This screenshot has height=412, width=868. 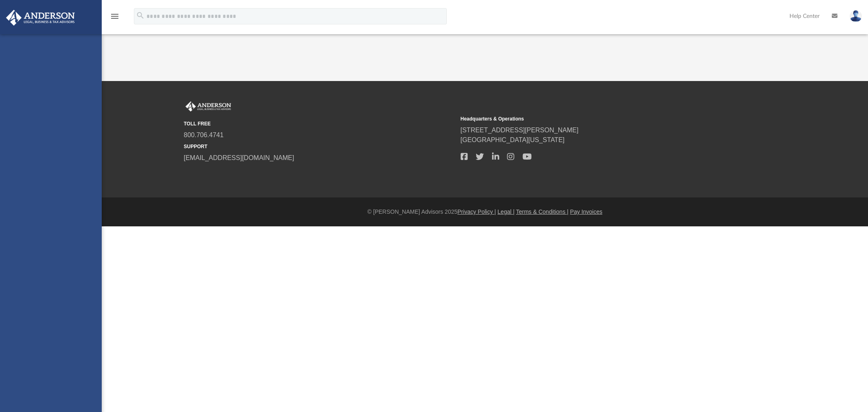 I want to click on a: menu, so click(x=115, y=18).